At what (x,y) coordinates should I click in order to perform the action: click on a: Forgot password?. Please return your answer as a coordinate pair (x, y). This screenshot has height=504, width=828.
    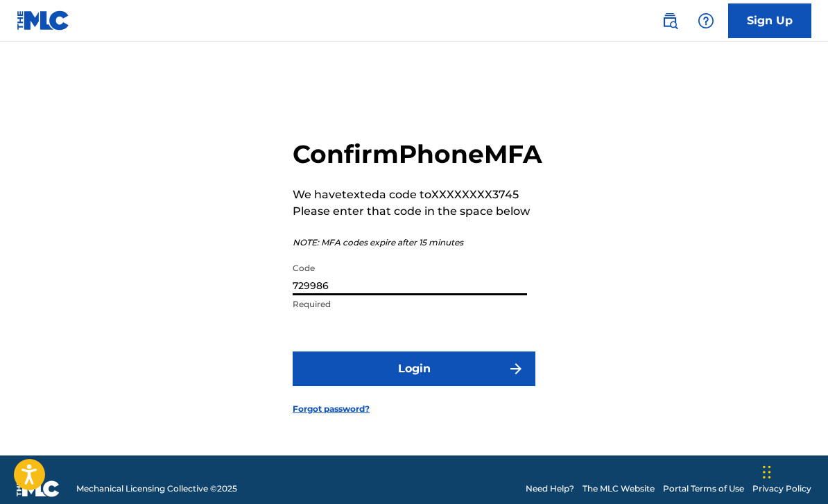
    Looking at the image, I should click on (331, 409).